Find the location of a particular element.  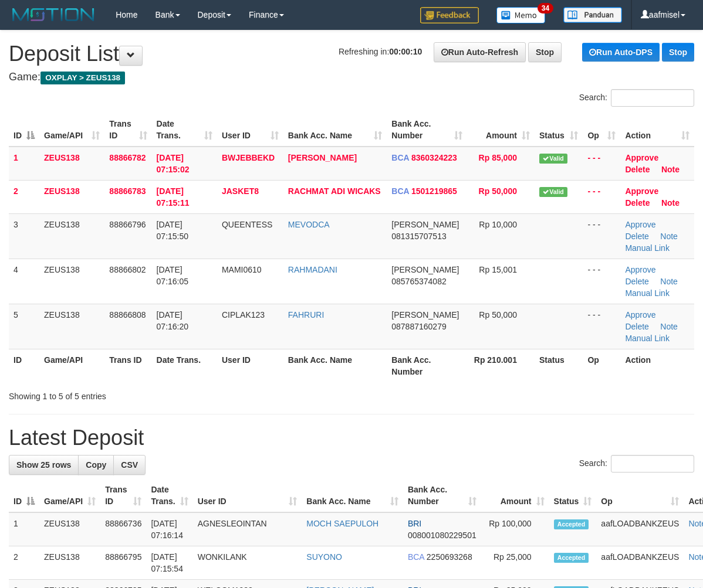

th: Date Trans. is located at coordinates (184, 365).